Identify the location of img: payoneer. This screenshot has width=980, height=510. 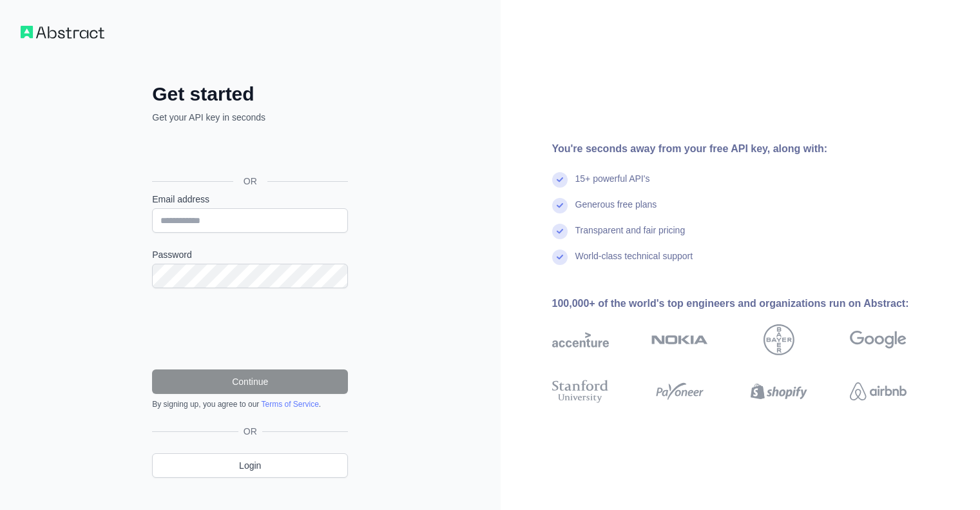
(679, 391).